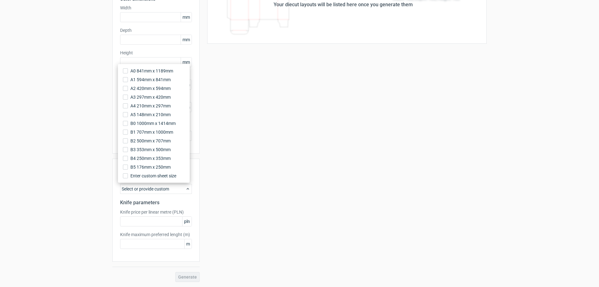 This screenshot has width=599, height=287. What do you see at coordinates (153, 123) in the screenshot?
I see `span: B0 1000mm x 1414mm` at bounding box center [153, 123].